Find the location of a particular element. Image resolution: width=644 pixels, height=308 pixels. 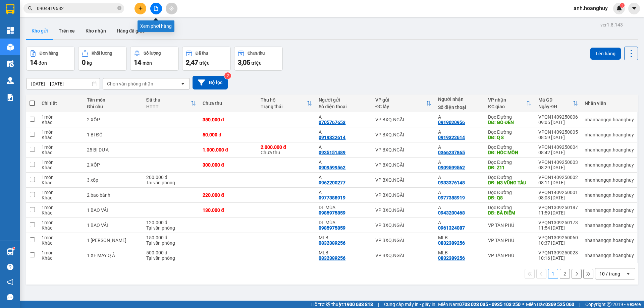

span: copyright is located at coordinates (609, 304).